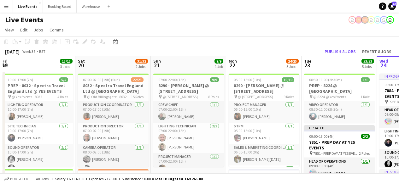  What do you see at coordinates (336, 153) in the screenshot?
I see `span: 7851 - PREP DAY AT YES EVENTS` at bounding box center [336, 153].